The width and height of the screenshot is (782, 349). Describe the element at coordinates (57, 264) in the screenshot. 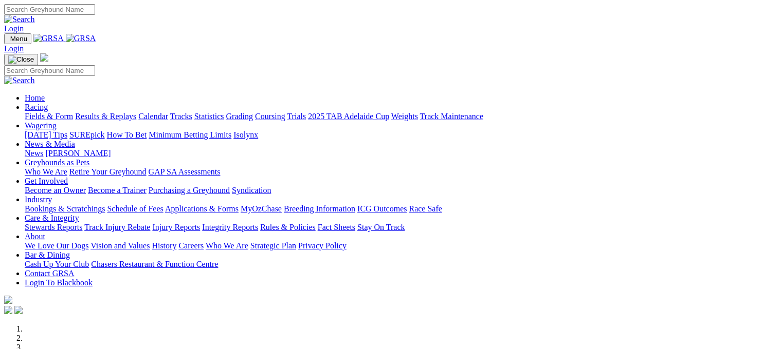

I see `a: Cash Up Your Club` at that location.